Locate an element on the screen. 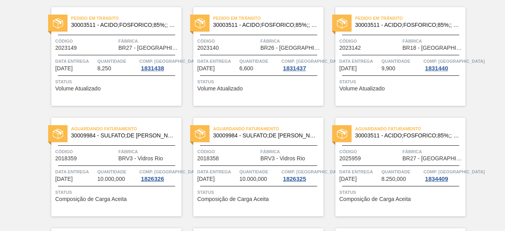 The image size is (505, 231). a: statusPedido em Trânsito30003511 - ACIDO;FOSFORICO;85%;; CONTAINERCódigo2023149FábricaBR27 - [GEO... is located at coordinates (111, 56).